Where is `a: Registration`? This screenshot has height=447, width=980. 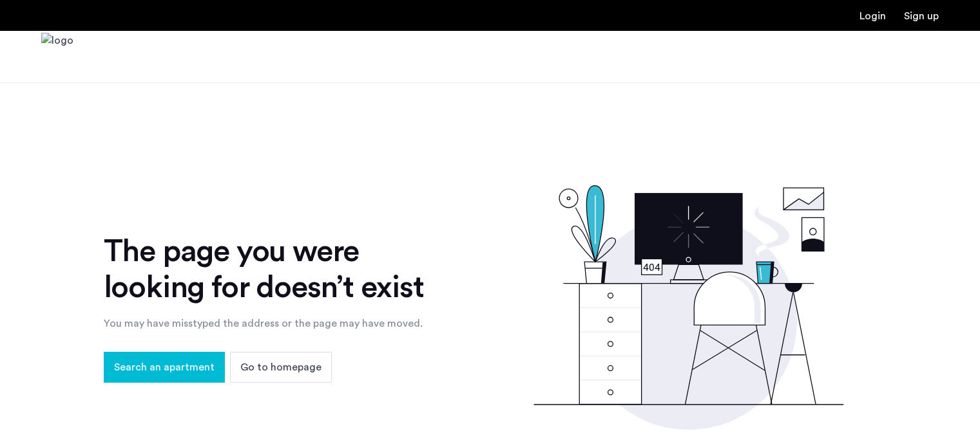
a: Registration is located at coordinates (921, 16).